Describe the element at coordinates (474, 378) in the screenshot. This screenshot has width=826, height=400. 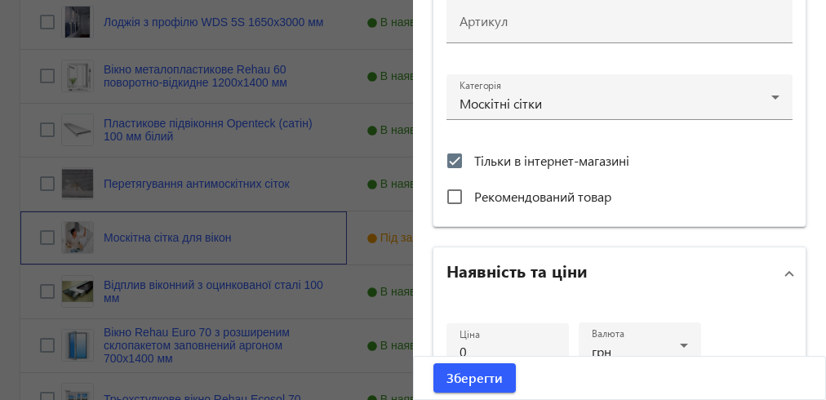
I see `button: Зберегти` at that location.